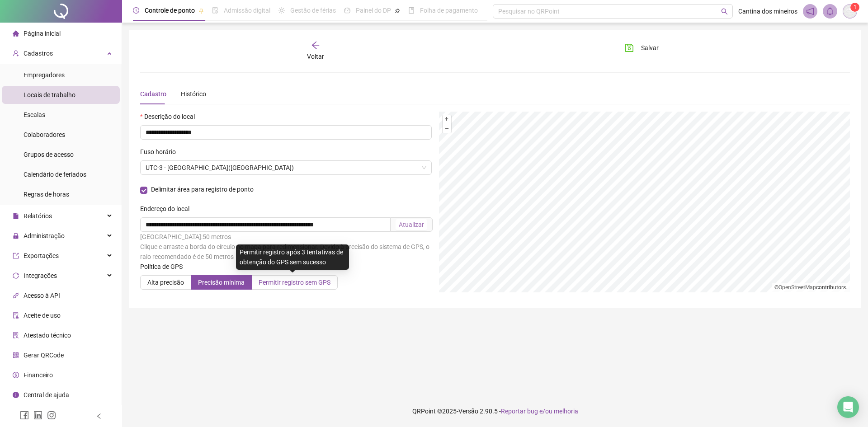 The width and height of the screenshot is (868, 427). What do you see at coordinates (165, 282) in the screenshot?
I see `span: Alta precisão` at bounding box center [165, 282].